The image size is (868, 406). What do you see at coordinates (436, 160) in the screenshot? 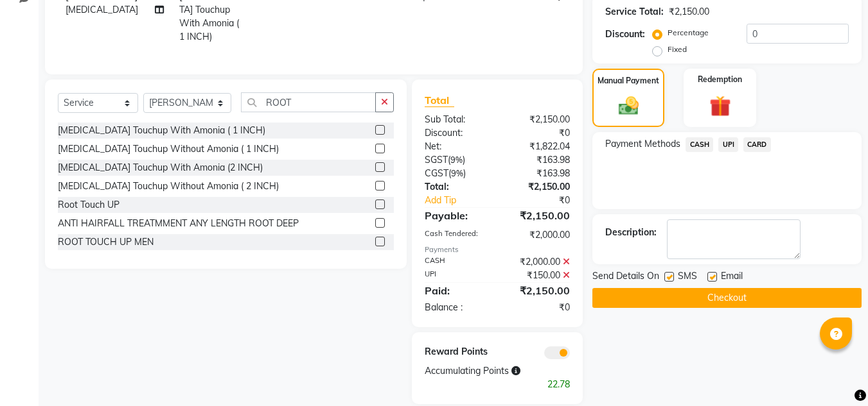
I see `span: SGST` at bounding box center [436, 160].